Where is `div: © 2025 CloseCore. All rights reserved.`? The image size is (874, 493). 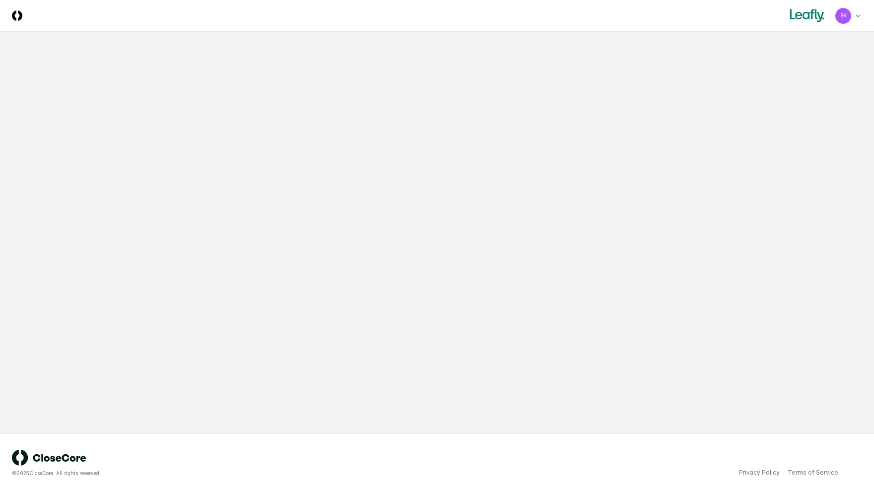 div: © 2025 CloseCore. All rights reserved. is located at coordinates (224, 473).